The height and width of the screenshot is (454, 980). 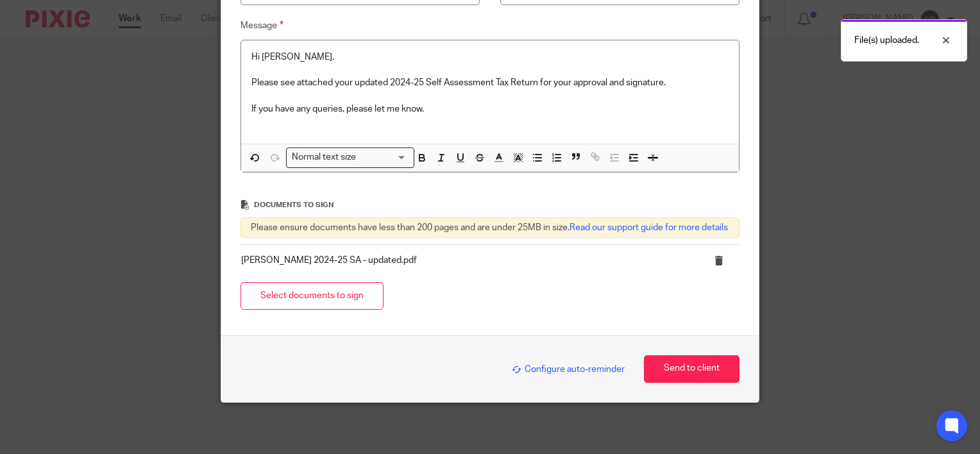 What do you see at coordinates (294, 204) in the screenshot?
I see `span: Documents to sign` at bounding box center [294, 204].